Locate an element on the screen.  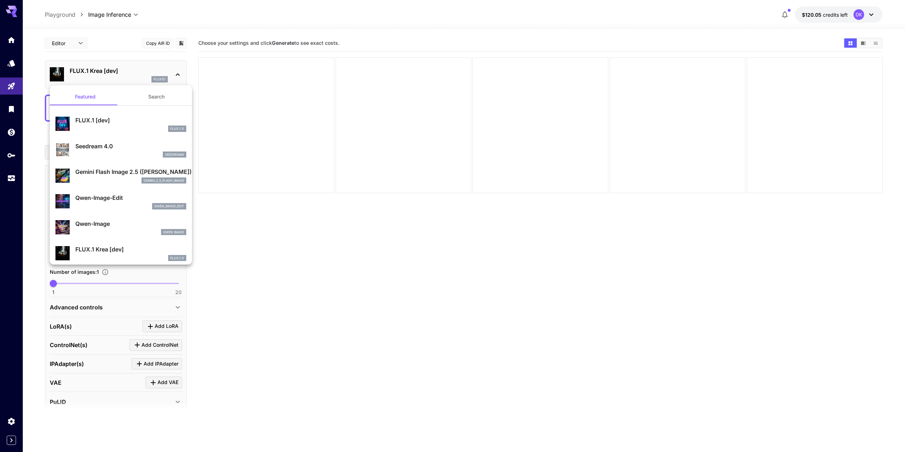
p: qwen_image_edit is located at coordinates (169, 206).